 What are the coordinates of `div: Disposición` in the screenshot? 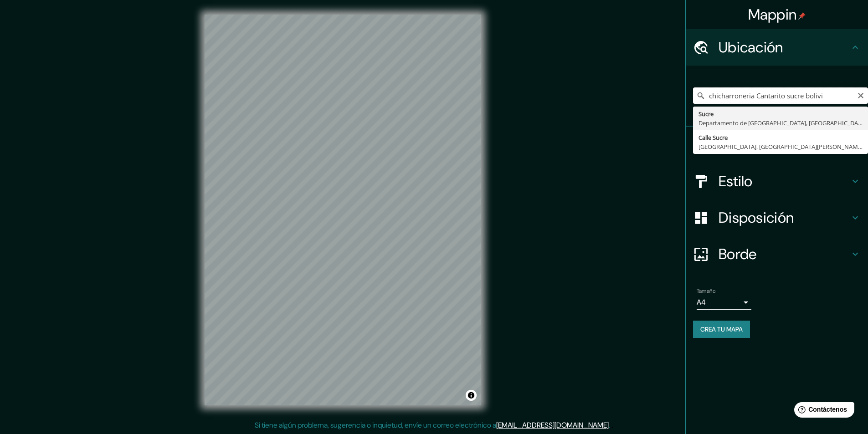 It's located at (776, 217).